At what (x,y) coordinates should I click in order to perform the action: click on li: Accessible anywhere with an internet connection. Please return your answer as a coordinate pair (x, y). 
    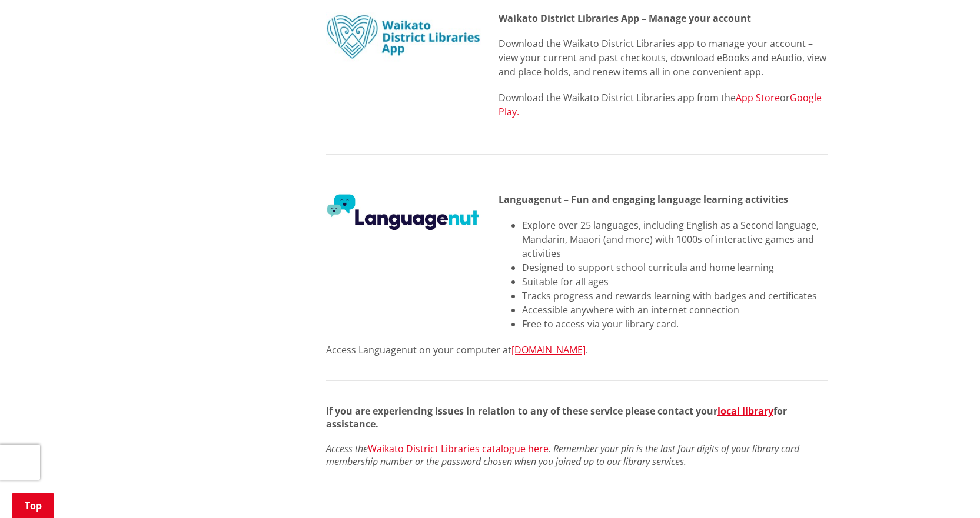
    Looking at the image, I should click on (675, 310).